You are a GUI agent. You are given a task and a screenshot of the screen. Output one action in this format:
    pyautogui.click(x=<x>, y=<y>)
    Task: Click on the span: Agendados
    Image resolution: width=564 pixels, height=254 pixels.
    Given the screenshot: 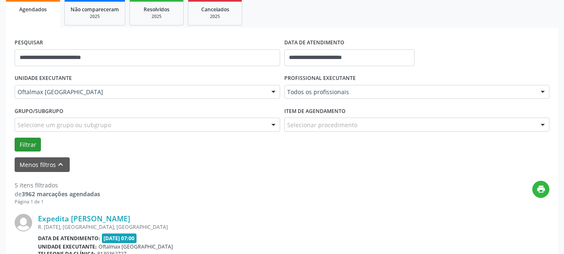 What is the action you would take?
    pyautogui.click(x=33, y=9)
    